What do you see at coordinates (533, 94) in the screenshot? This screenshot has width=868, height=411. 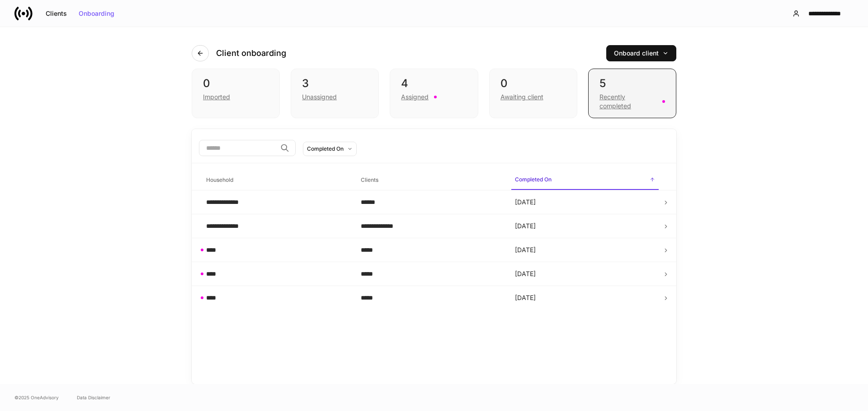 I see `div: 0Awaiting client` at bounding box center [533, 94].